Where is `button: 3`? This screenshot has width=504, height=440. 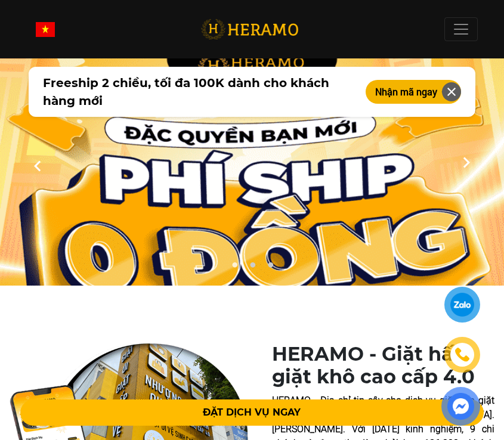 button: 3 is located at coordinates (270, 268).